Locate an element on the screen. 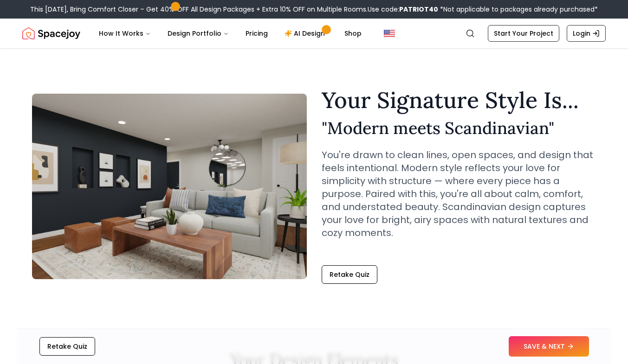  img: Spacejoy Logo is located at coordinates (51, 33).